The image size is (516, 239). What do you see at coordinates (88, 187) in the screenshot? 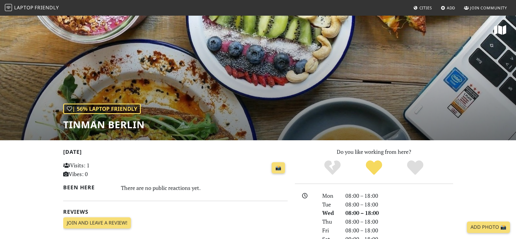
I see `h2: Been here` at bounding box center [88, 187].